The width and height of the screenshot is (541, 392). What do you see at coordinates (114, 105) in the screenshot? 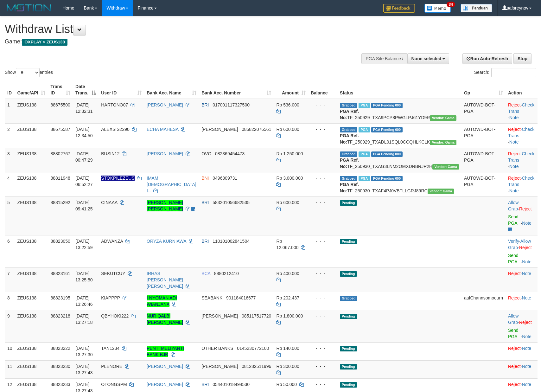
I see `span: HARTONO07` at bounding box center [114, 105].